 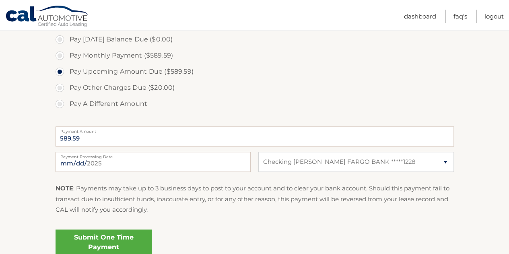 What do you see at coordinates (64, 188) in the screenshot?
I see `strong: NOTE` at bounding box center [64, 188].